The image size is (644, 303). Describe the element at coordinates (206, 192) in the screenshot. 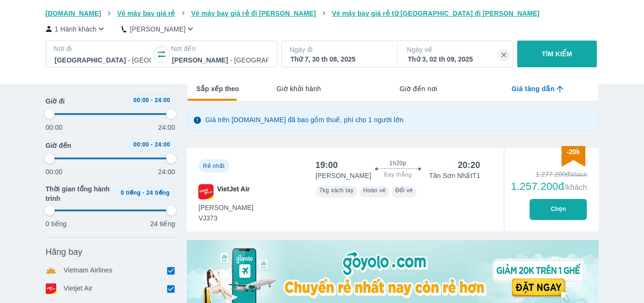

I see `img: VJ` at that location.